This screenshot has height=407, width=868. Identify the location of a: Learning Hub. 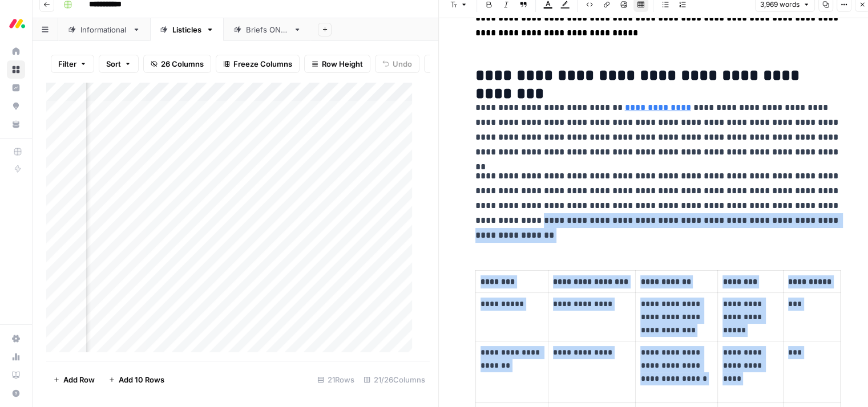
(16, 376).